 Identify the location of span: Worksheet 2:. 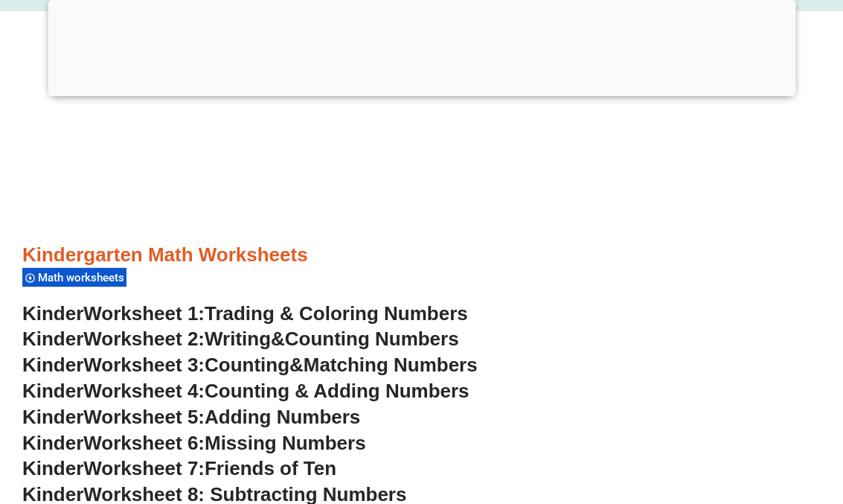
(144, 338).